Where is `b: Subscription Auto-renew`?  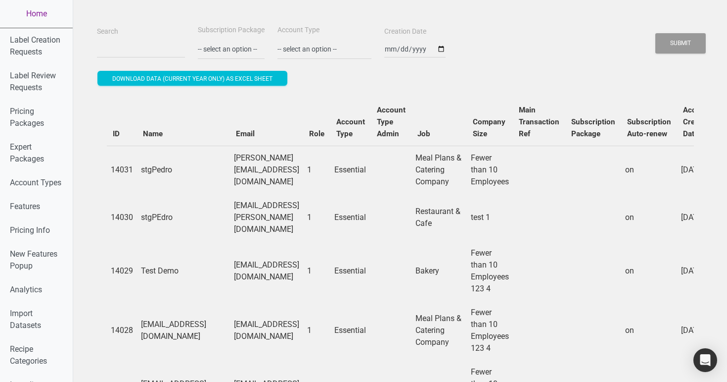 b: Subscription Auto-renew is located at coordinates (649, 128).